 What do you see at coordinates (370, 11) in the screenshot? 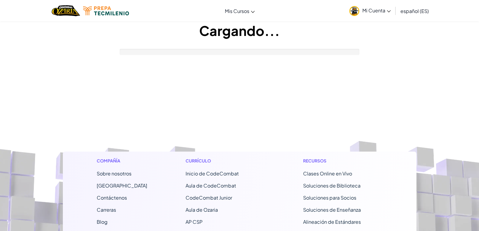
I see `a: Mi Cuenta` at bounding box center [370, 11].